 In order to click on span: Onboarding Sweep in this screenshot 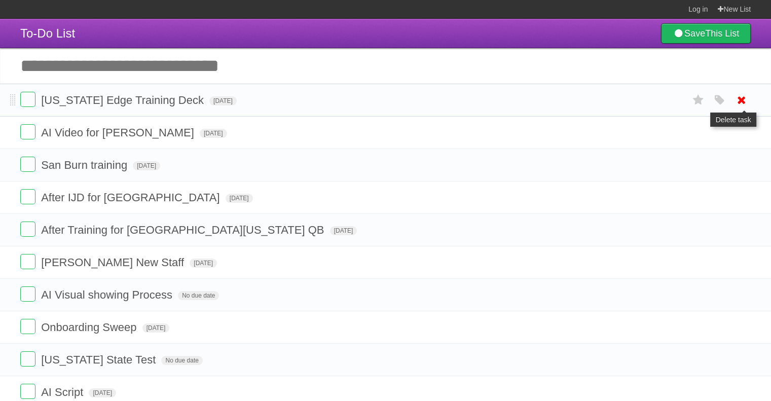, I will do `click(90, 327)`.